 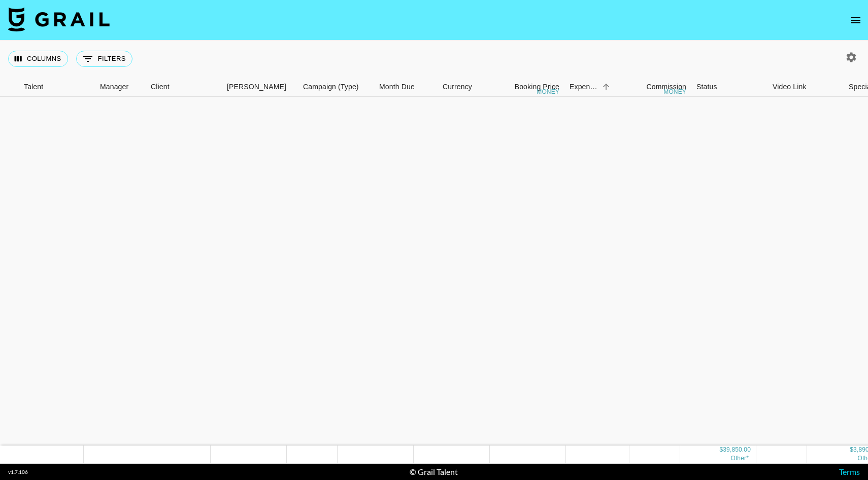 I want to click on div: Booker, so click(x=260, y=87).